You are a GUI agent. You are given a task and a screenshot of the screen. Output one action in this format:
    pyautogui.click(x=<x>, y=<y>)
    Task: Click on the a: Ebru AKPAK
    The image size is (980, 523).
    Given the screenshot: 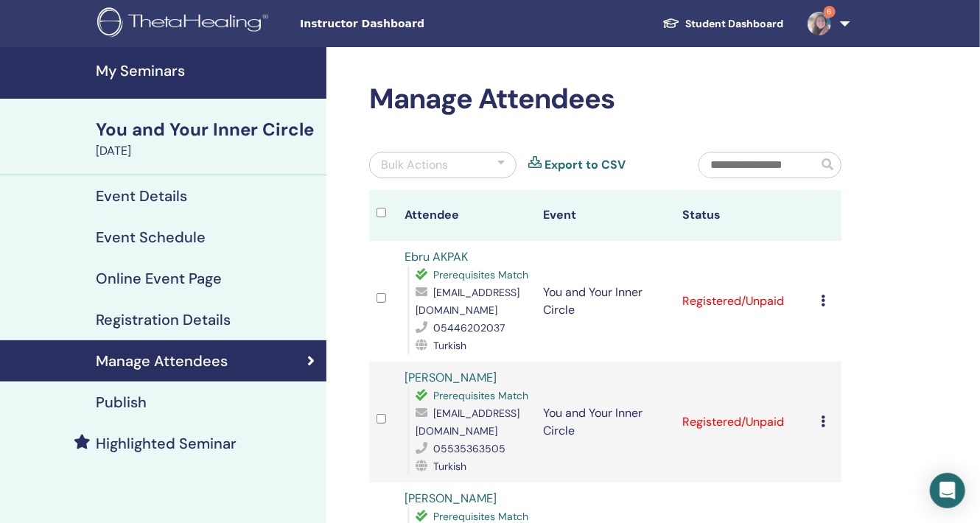 What is the action you would take?
    pyautogui.click(x=436, y=256)
    